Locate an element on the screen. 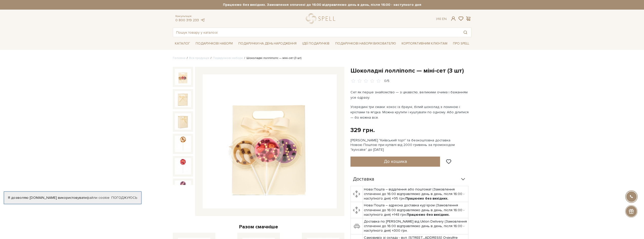 The width and height of the screenshot is (644, 239). h1: Шоколадні лолліпопс — міні-сет (3 шт) is located at coordinates (411, 71).